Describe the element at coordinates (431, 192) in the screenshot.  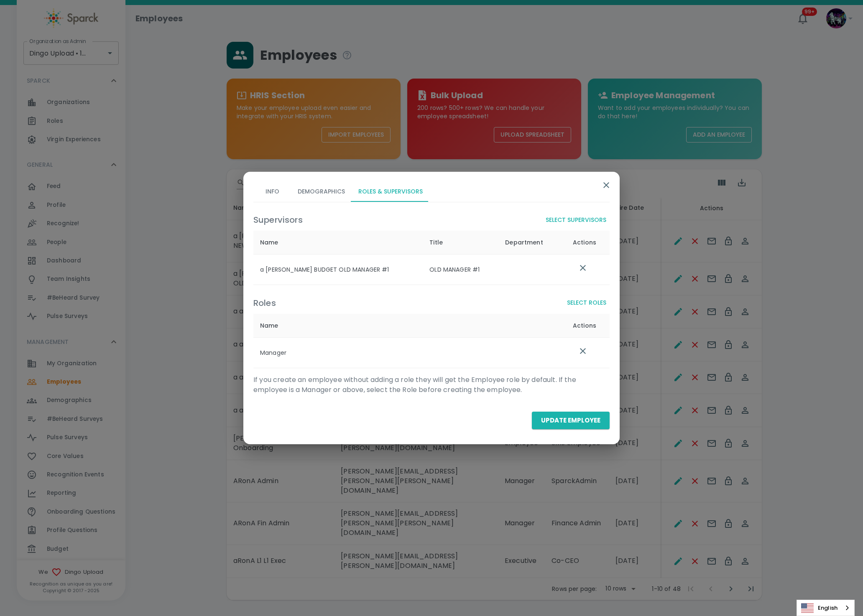
I see `div: basic tabs example` at that location.